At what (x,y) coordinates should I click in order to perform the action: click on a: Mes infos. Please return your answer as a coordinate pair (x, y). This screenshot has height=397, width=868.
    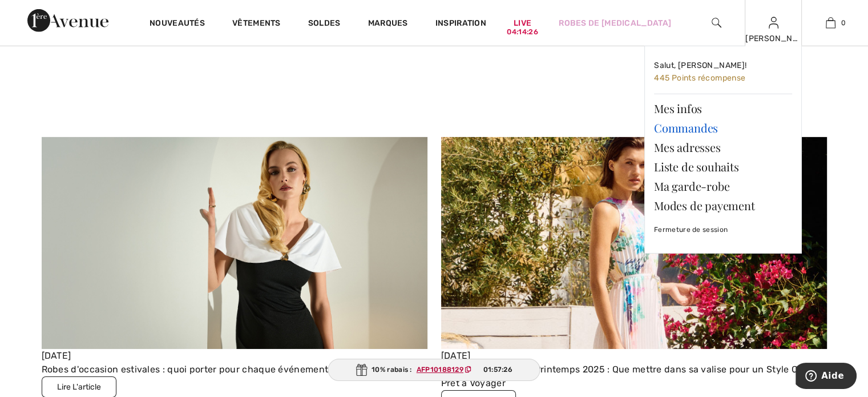
    Looking at the image, I should click on (723, 109).